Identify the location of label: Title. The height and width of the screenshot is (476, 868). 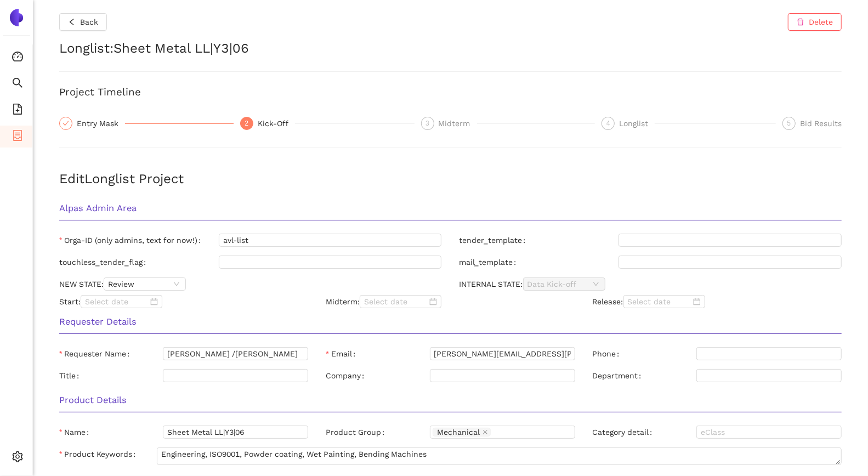
(71, 376).